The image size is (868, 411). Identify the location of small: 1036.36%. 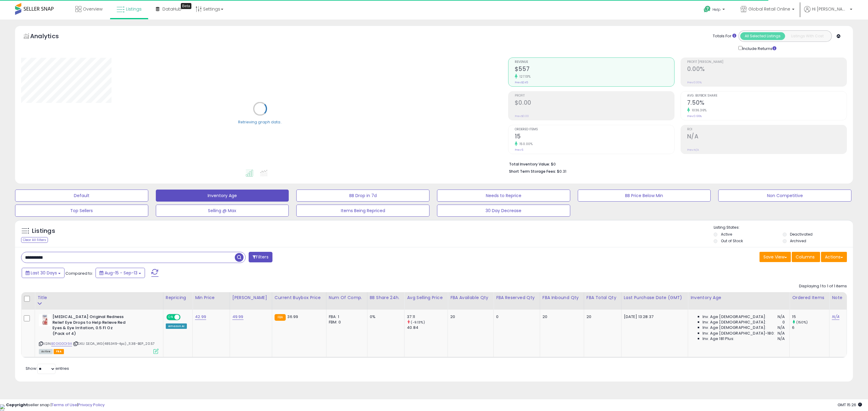
(698, 110).